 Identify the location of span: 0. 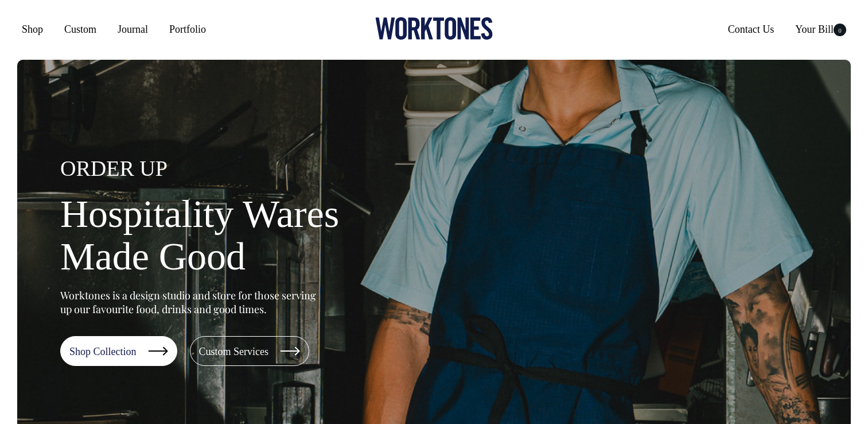
(840, 30).